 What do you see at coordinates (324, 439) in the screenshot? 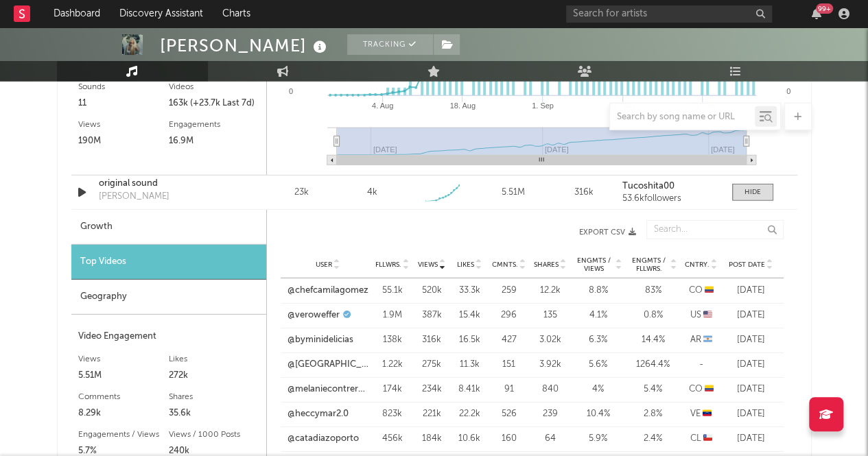
I see `a: @catadiazoporto` at bounding box center [324, 439].